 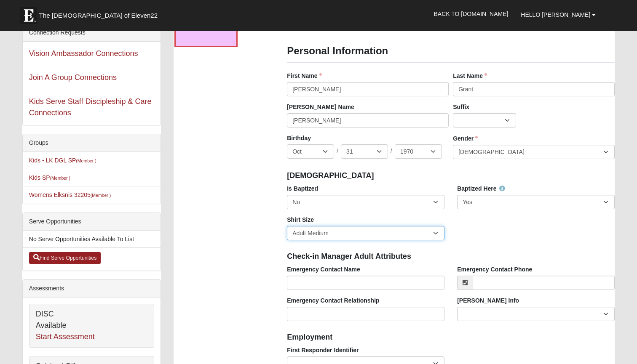 I want to click on h3: Personal Information, so click(x=451, y=51).